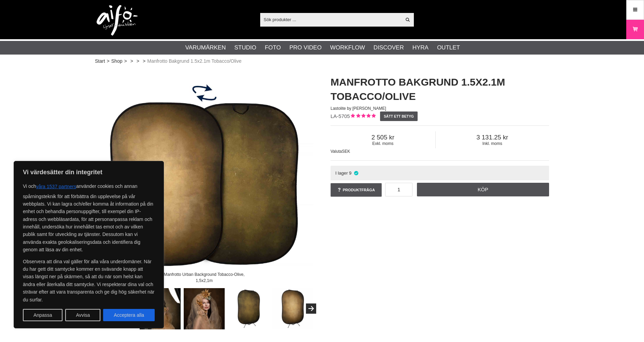 The height and width of the screenshot is (342, 644). Describe the element at coordinates (100, 61) in the screenshot. I see `a: Start` at that location.